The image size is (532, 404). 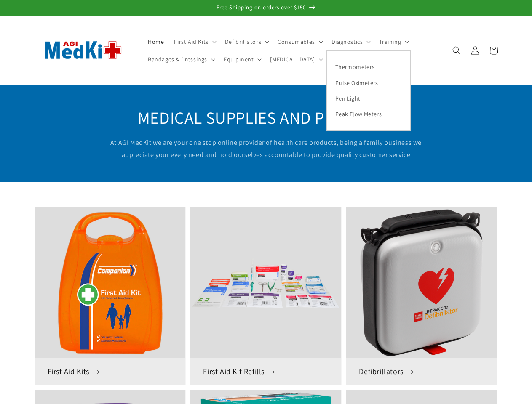 I want to click on a: Defibrillators Defibrillators, so click(x=421, y=296).